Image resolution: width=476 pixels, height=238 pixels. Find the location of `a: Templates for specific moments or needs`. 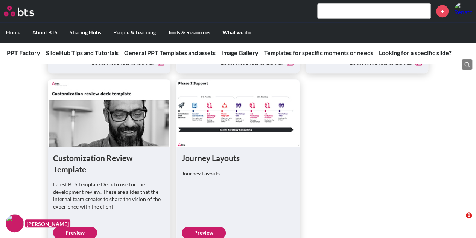

a: Templates for specific moments or needs is located at coordinates (319, 52).